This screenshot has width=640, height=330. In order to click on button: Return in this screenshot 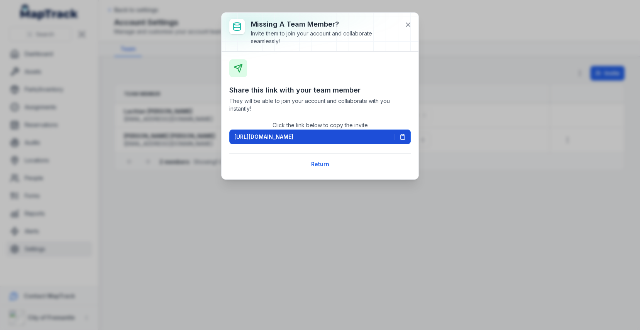, I will do `click(320, 164)`.